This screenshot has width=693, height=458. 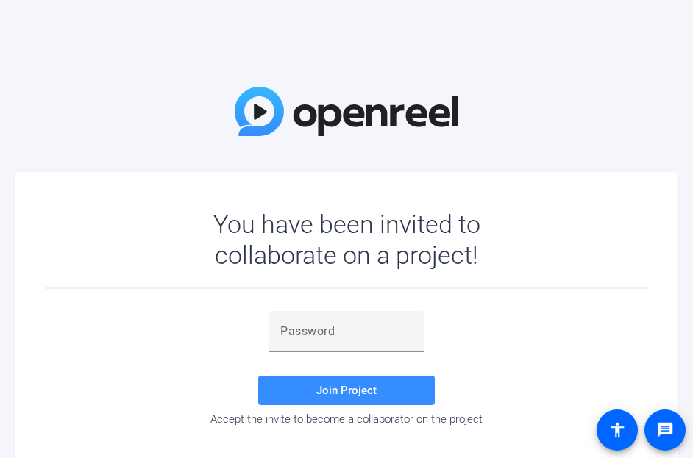 I want to click on div: Accept the invite to become a collaborator on the project, so click(x=347, y=419).